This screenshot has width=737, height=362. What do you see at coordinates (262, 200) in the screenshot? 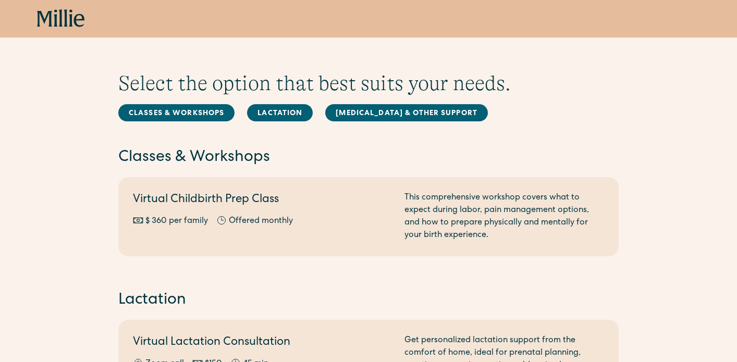
I see `h2: Virtual Childbirth Prep Class` at bounding box center [262, 200].